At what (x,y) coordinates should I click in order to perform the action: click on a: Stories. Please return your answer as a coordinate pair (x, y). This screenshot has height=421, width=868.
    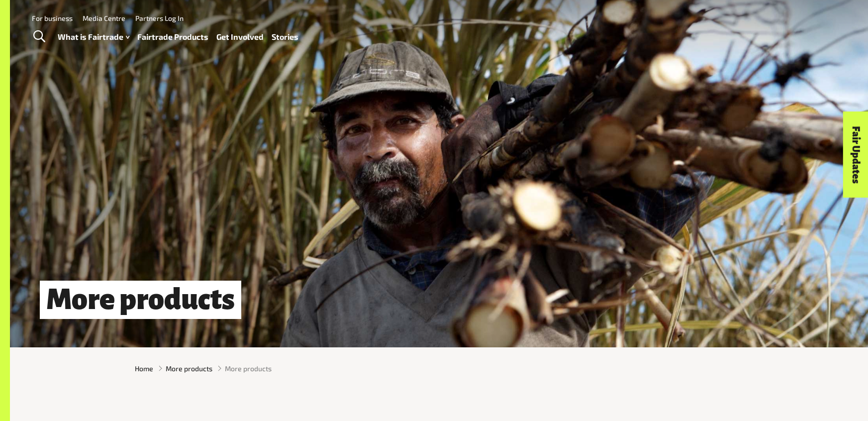
    Looking at the image, I should click on (285, 37).